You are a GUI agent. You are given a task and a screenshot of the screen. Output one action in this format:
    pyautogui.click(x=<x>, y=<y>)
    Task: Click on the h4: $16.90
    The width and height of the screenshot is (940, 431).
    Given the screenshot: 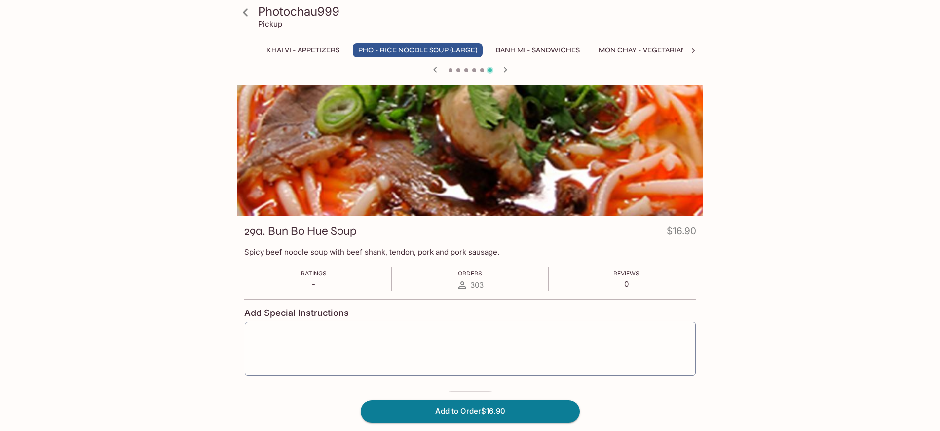 What is the action you would take?
    pyautogui.click(x=682, y=232)
    